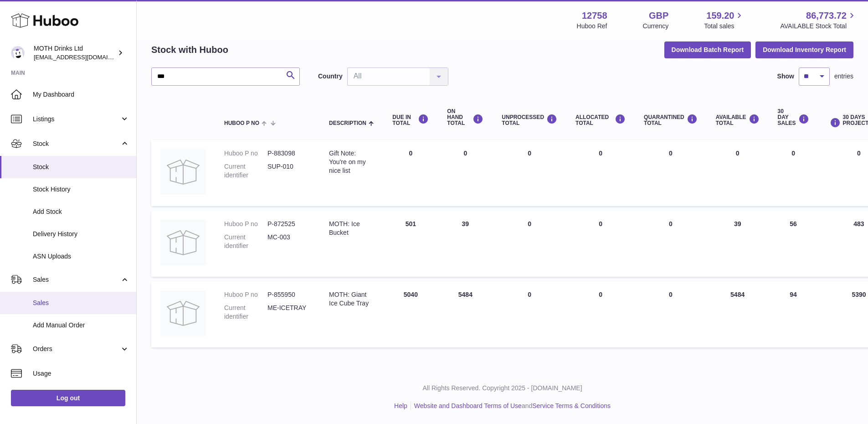 This screenshot has width=868, height=424. What do you see at coordinates (571, 405) in the screenshot?
I see `a: Service Terms & Conditions` at bounding box center [571, 405].